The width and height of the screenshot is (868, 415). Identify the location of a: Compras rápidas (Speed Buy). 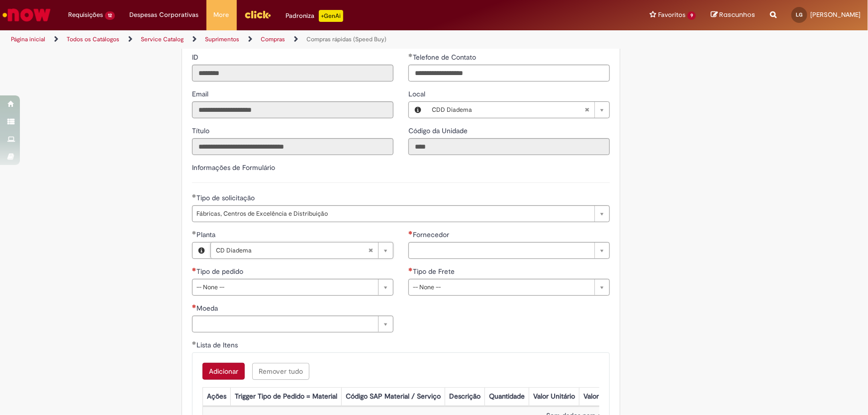
(347, 39).